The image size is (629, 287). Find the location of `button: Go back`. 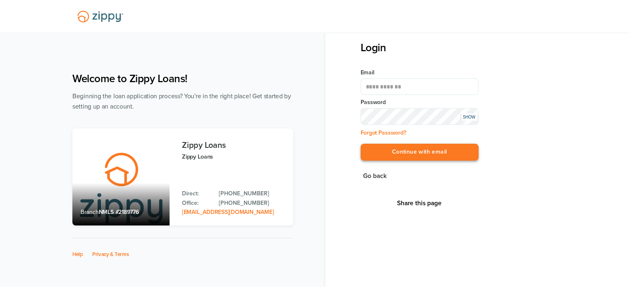

button: Go back is located at coordinates (375, 176).